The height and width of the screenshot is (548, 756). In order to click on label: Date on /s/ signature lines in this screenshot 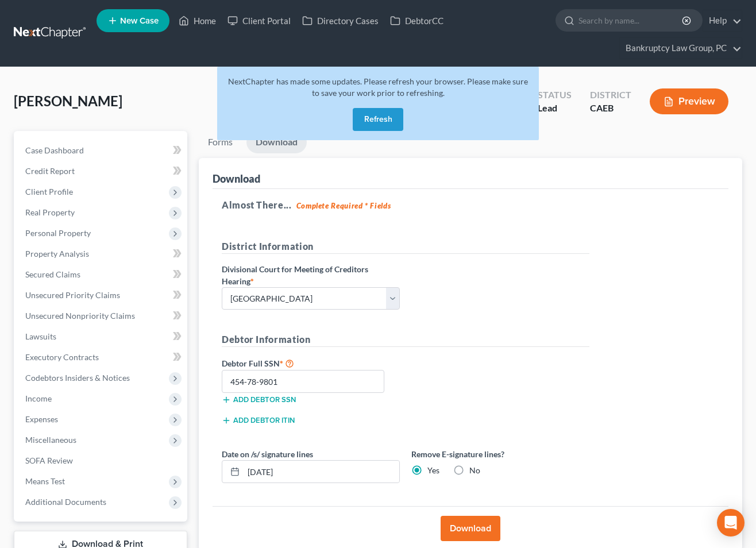, I will do `click(267, 453)`.